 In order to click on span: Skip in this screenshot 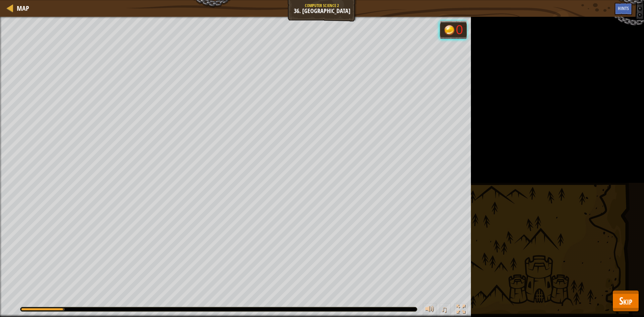, I will do `click(626, 301)`.